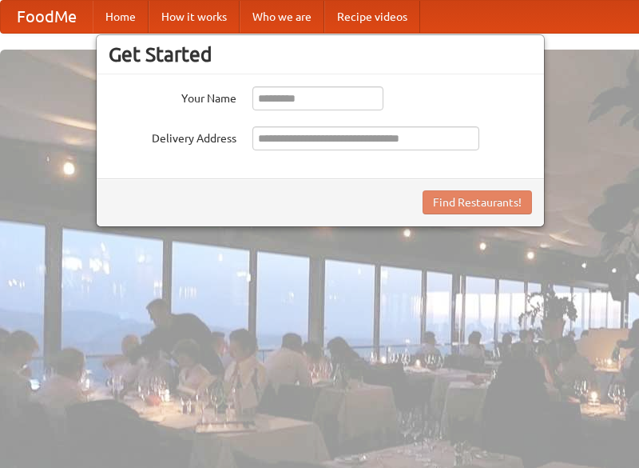  What do you see at coordinates (477, 202) in the screenshot?
I see `button: Find Restaurants!` at bounding box center [477, 202].